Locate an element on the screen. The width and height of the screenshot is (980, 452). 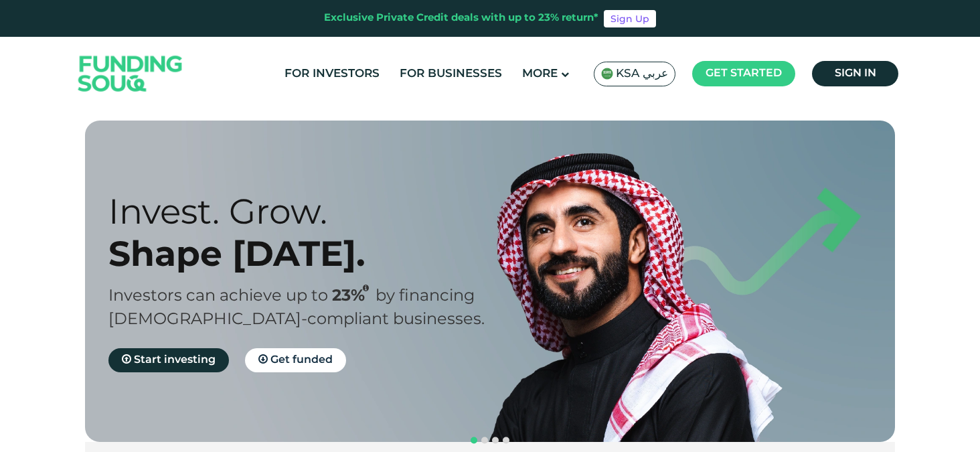
span: Sign in is located at coordinates (856, 73).